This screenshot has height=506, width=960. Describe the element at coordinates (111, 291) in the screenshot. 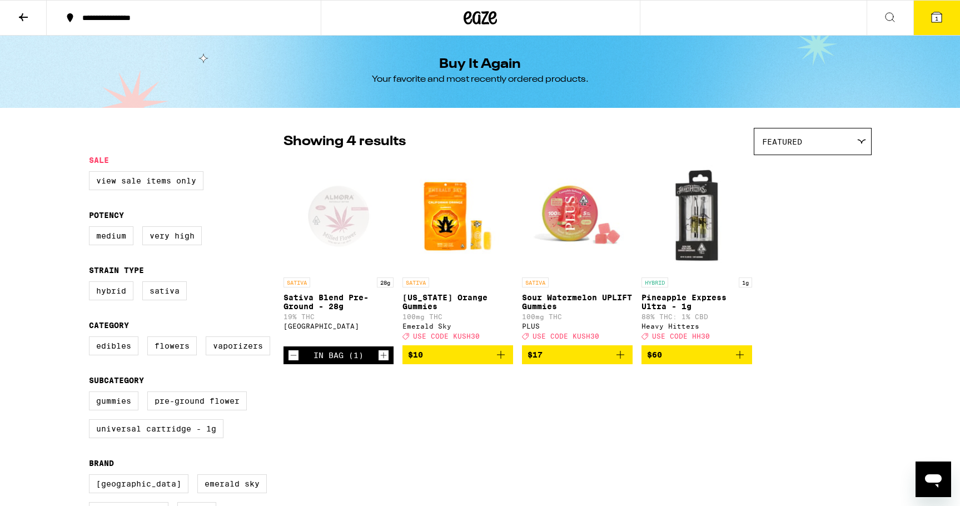

I see `label: Hybrid` at that location.